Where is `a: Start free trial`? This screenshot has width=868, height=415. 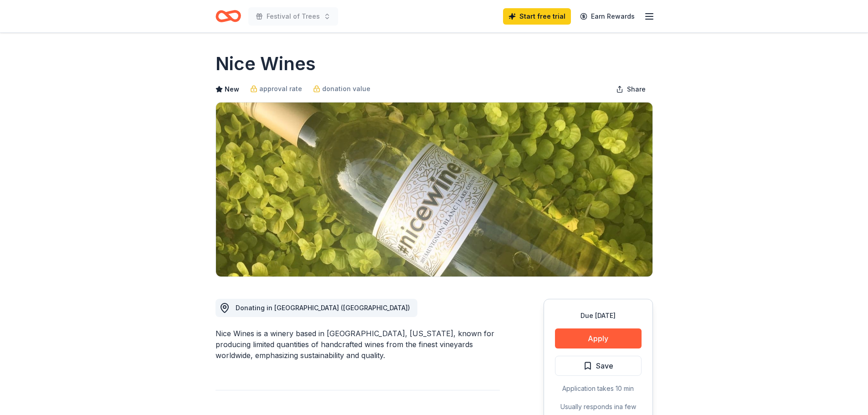
a: Start free trial is located at coordinates (537, 17).